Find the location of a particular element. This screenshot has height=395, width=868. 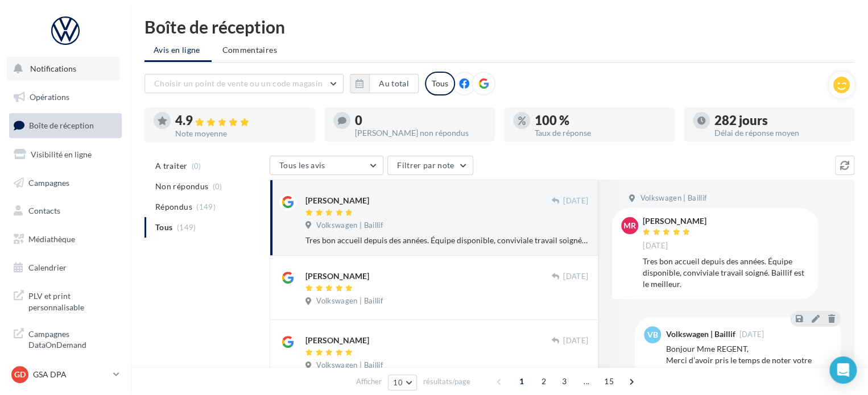

a: Campagnes DataOnDemand is located at coordinates (65, 339).